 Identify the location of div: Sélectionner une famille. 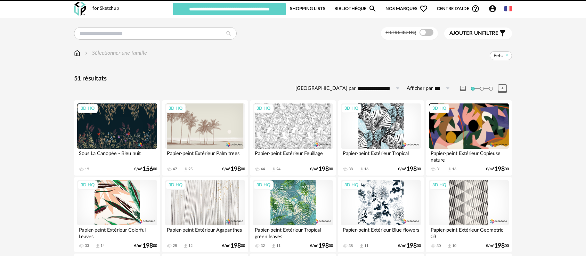
(115, 53).